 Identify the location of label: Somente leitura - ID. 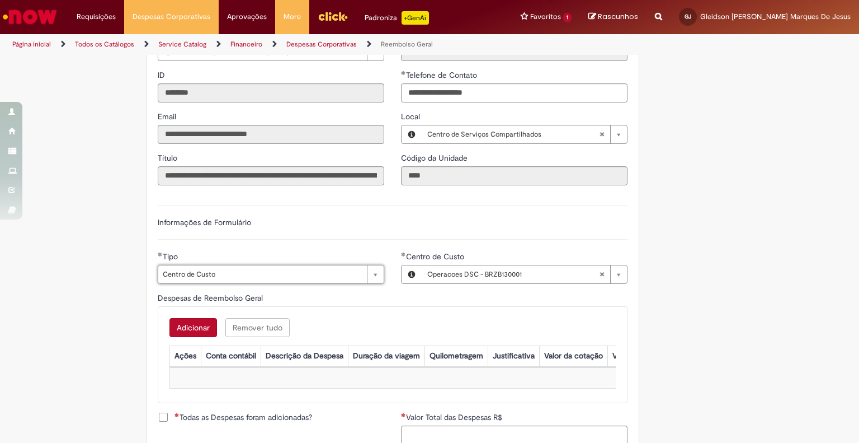
(162, 75).